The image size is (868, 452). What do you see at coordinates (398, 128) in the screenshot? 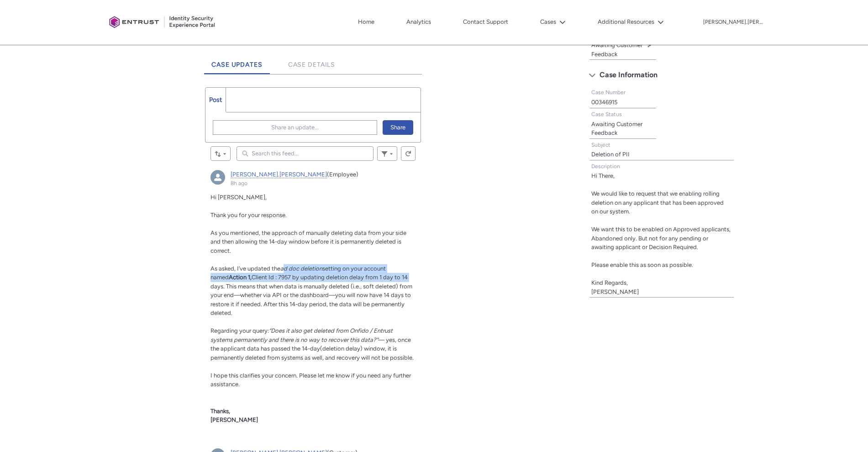
I see `button: Share` at bounding box center [398, 128].